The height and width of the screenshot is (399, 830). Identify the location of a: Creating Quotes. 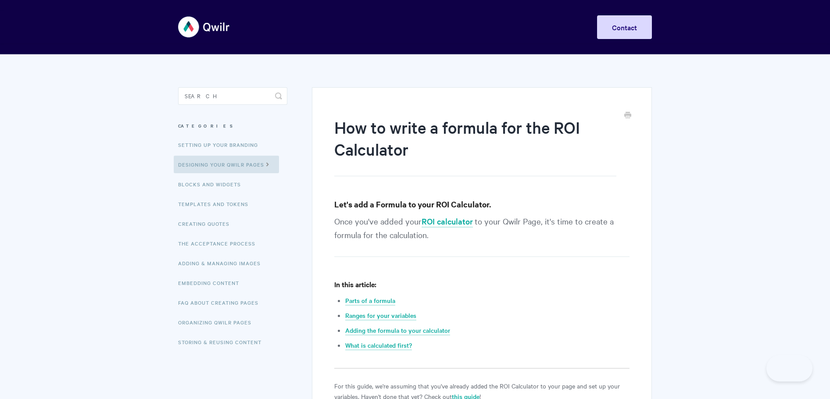
(207, 224).